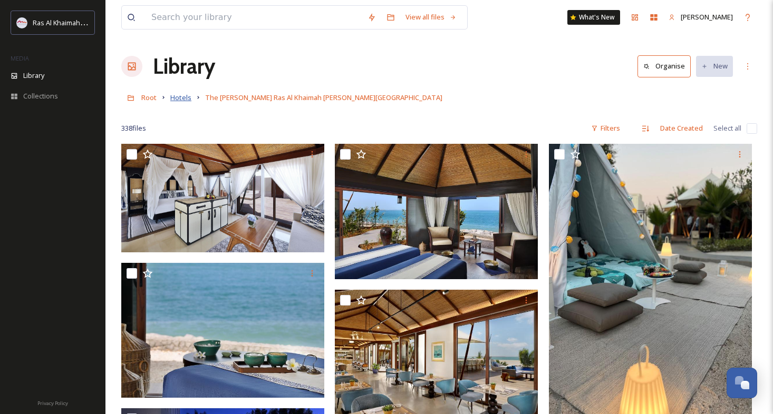 The height and width of the screenshot is (414, 773). What do you see at coordinates (431, 17) in the screenshot?
I see `div: View all files` at bounding box center [431, 17].